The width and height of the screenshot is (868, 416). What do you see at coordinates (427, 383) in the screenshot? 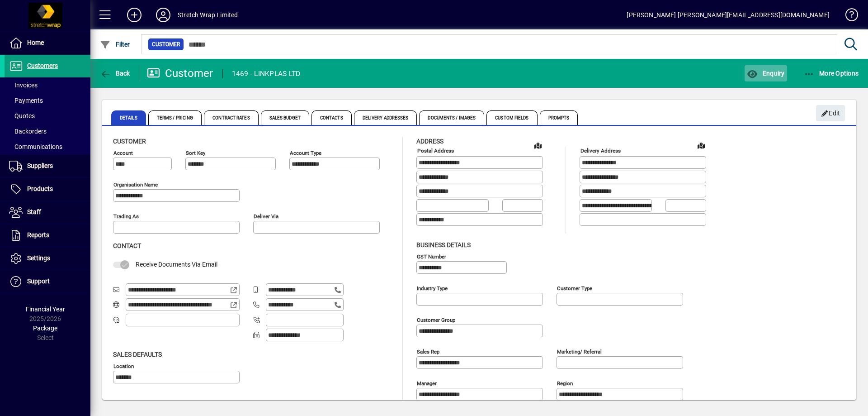
I see `mat-label: Manager` at bounding box center [427, 383].